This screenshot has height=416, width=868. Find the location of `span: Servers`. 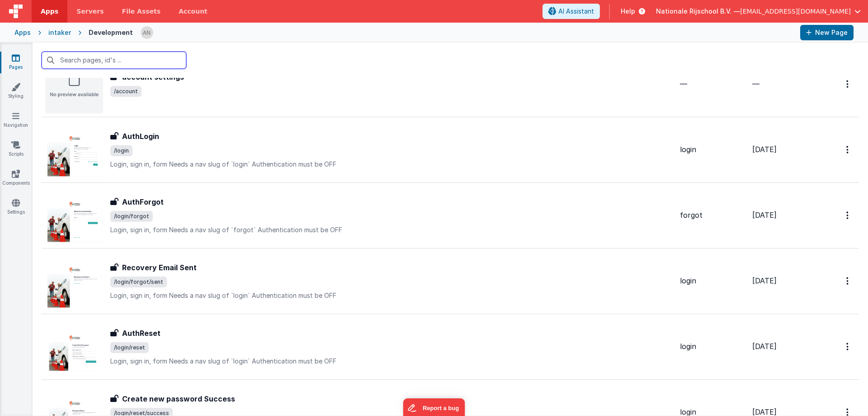

span: Servers is located at coordinates (90, 11).